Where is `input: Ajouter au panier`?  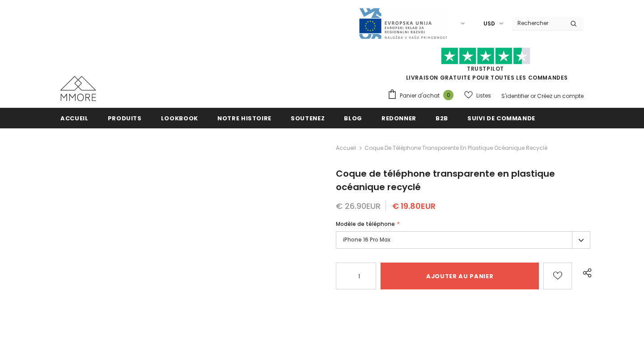
input: Ajouter au panier is located at coordinates (459, 276).